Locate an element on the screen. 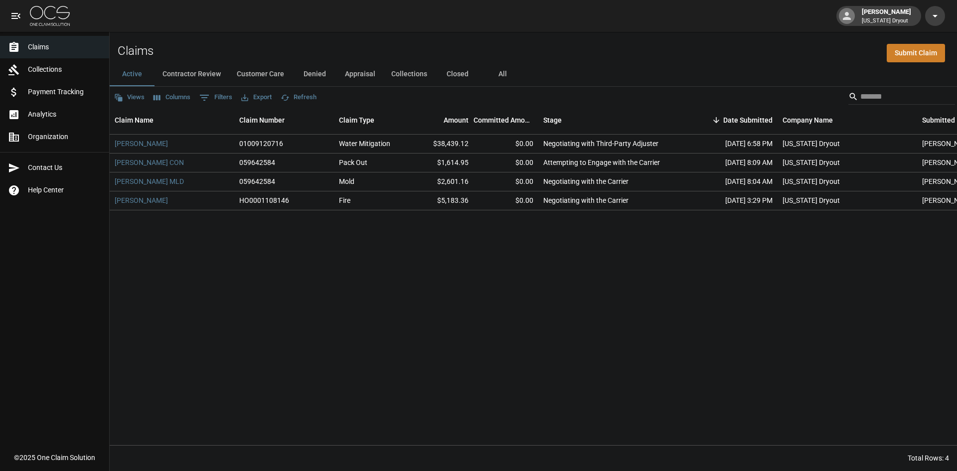  button: Show filters is located at coordinates (216, 98).